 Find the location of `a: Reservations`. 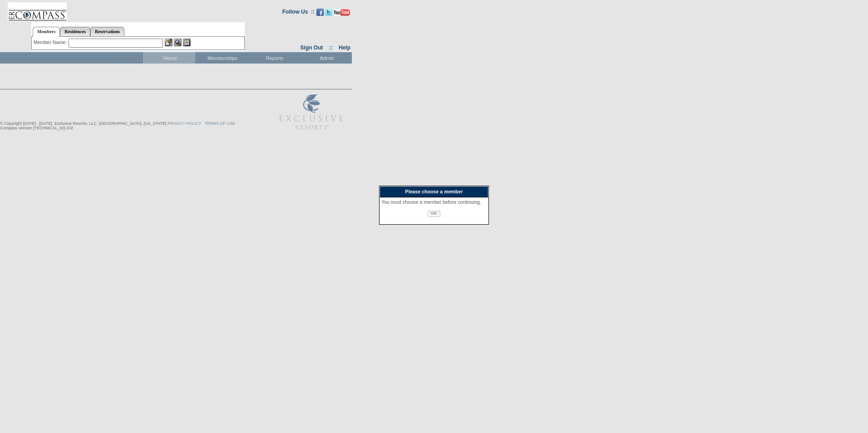

a: Reservations is located at coordinates (107, 31).